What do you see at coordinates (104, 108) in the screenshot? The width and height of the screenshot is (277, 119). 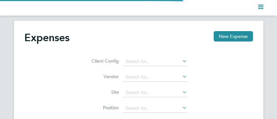 I see `label: Position` at bounding box center [104, 108].